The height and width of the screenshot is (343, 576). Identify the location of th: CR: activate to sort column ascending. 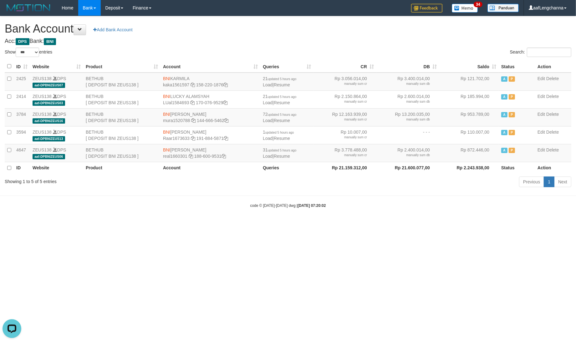
(345, 66).